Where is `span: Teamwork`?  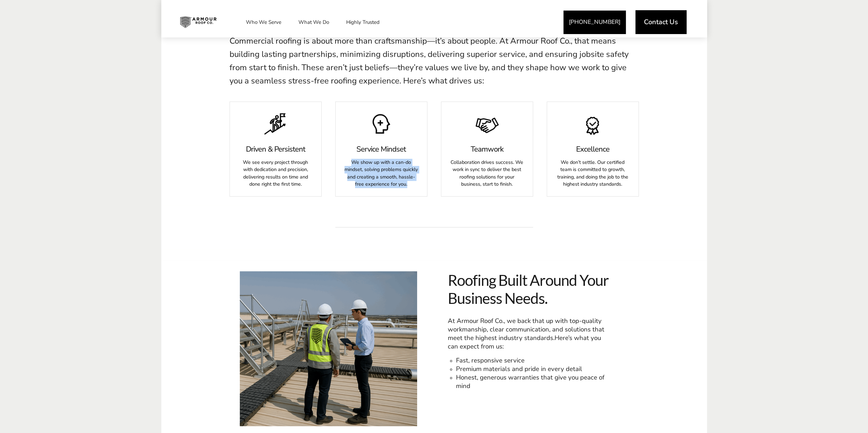
span: Teamwork is located at coordinates (487, 150).